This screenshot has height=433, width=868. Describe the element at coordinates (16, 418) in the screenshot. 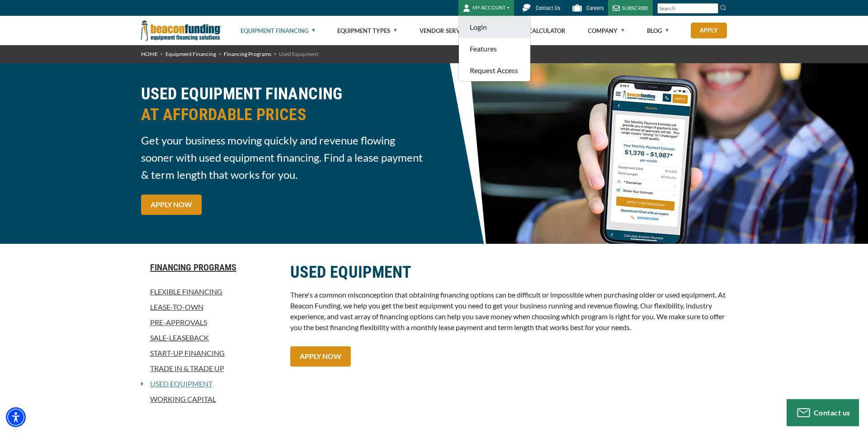

I see `div: Accessibility Menu` at that location.